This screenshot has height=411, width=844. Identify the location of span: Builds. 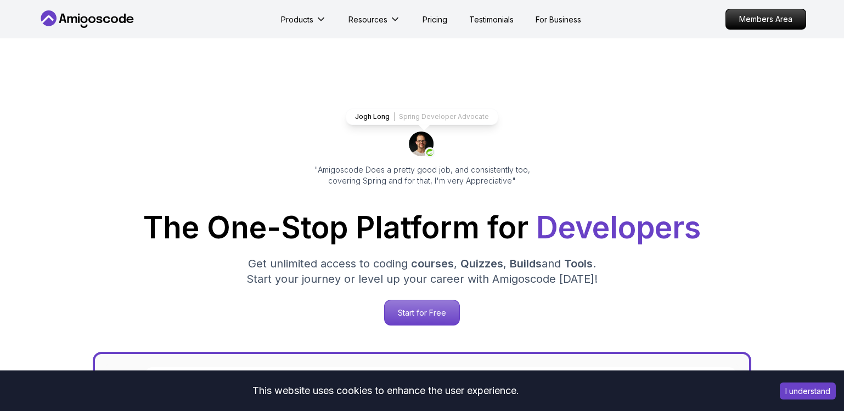
(526, 264).